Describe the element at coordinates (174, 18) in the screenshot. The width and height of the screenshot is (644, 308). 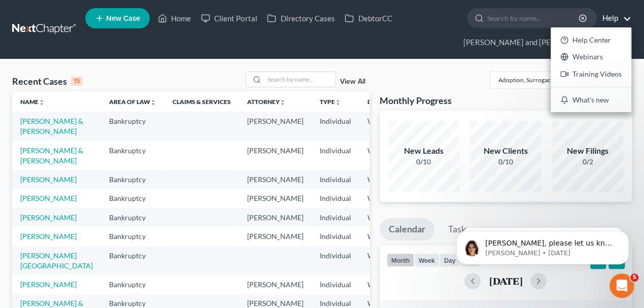
I see `a: Home` at that location.